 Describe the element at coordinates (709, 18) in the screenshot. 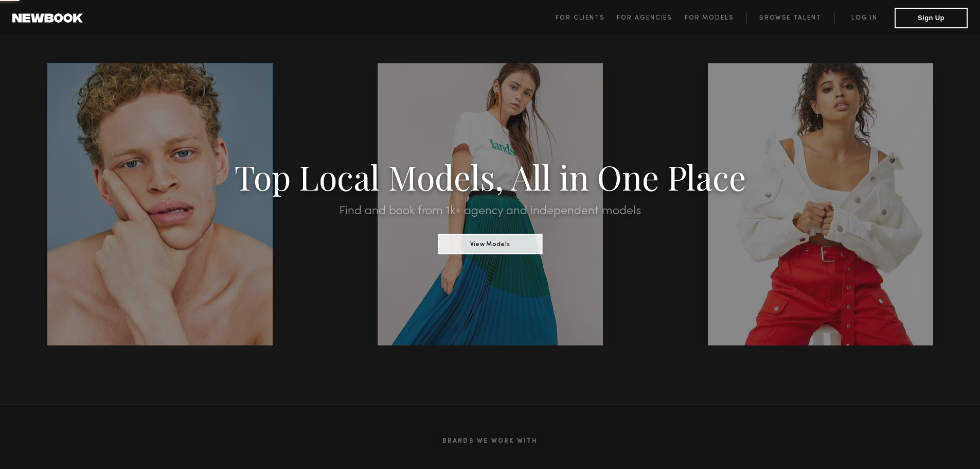

I see `span: For Models` at that location.